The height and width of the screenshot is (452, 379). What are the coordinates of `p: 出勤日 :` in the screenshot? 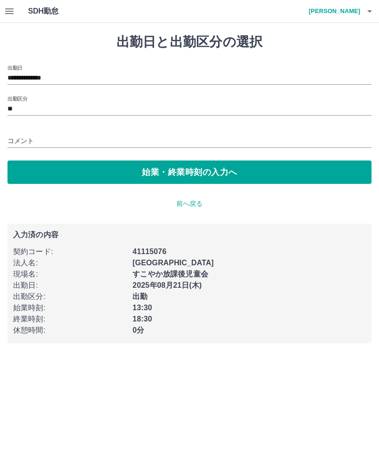 It's located at (70, 285).